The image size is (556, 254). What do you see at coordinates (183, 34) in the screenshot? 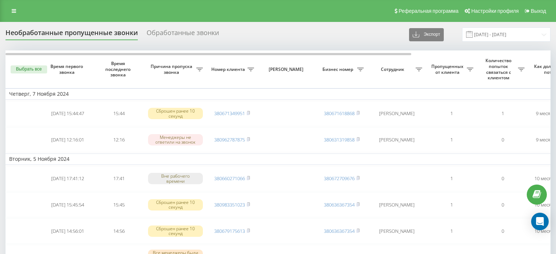
I see `div: Обработанные звонки` at bounding box center [183, 34].